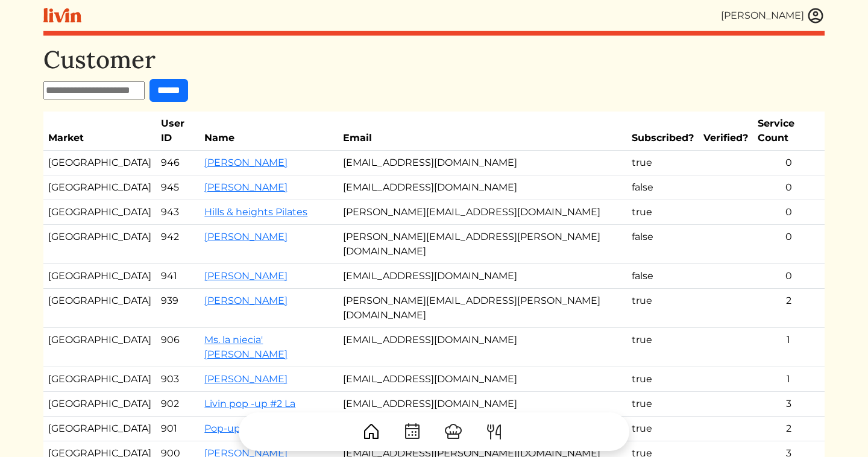  I want to click on img: user_account-e6e16d2ec92f44fc35f99ef0dc9cddf60790bfa021a6ecb1c896eb5d2907b31c.svg, so click(816, 16).